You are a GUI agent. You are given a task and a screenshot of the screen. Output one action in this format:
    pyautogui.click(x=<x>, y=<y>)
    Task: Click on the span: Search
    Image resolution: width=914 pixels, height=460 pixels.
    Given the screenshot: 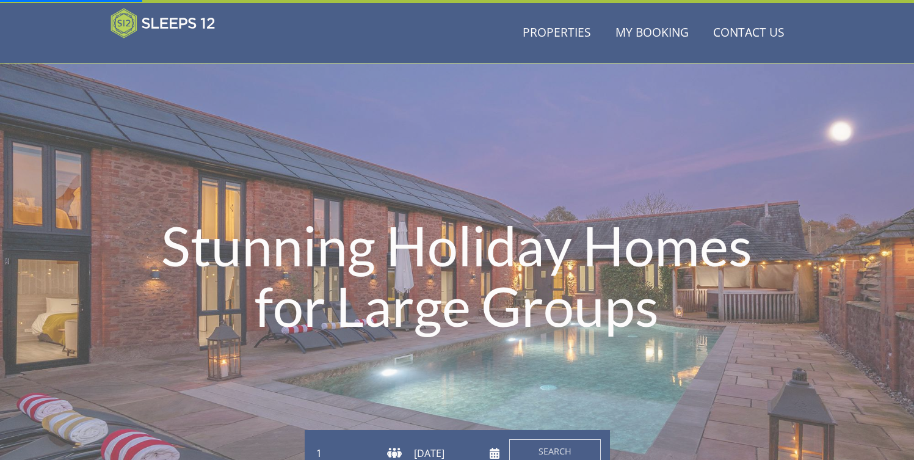 What is the action you would take?
    pyautogui.click(x=555, y=451)
    